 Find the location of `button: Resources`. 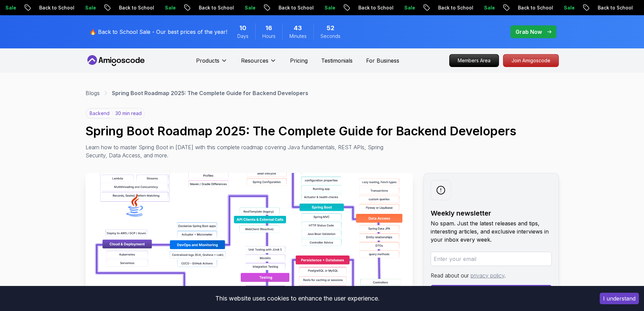

button: Resources is located at coordinates (258, 63).